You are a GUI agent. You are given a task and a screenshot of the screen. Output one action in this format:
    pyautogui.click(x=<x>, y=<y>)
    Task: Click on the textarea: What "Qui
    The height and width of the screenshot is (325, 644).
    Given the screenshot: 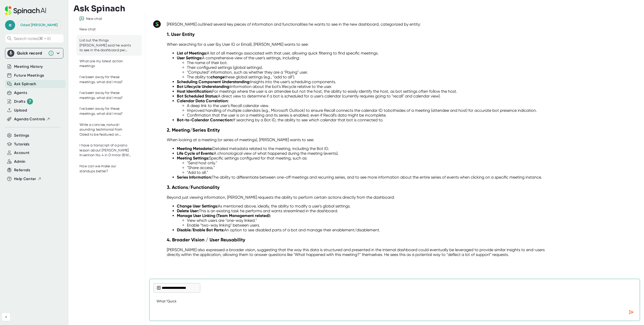 What is the action you would take?
    pyautogui.click(x=394, y=302)
    